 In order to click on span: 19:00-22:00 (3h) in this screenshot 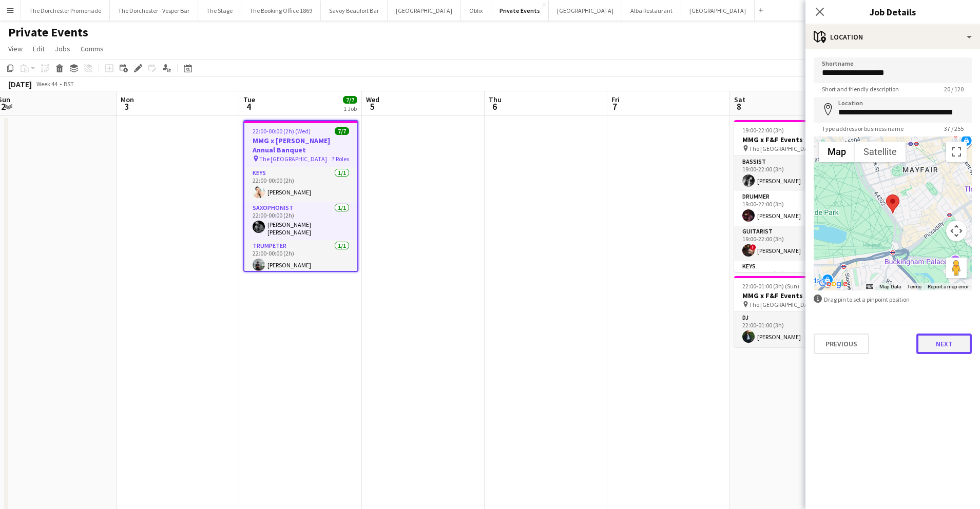, I will do `click(763, 130)`.